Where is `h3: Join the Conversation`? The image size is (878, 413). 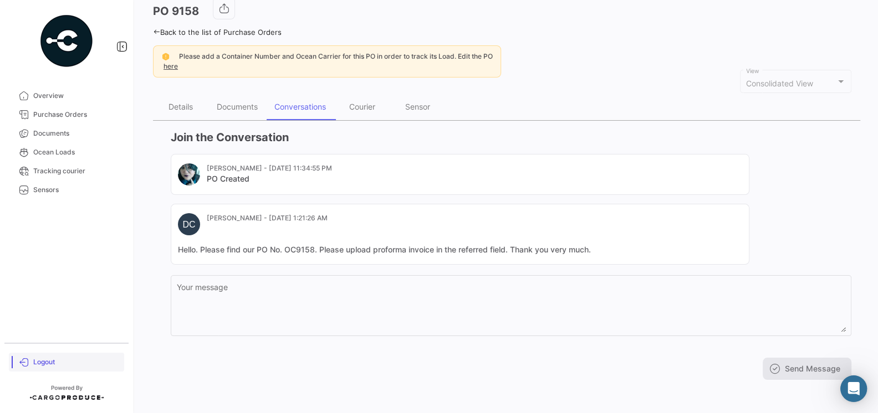 h3: Join the Conversation is located at coordinates (511, 137).